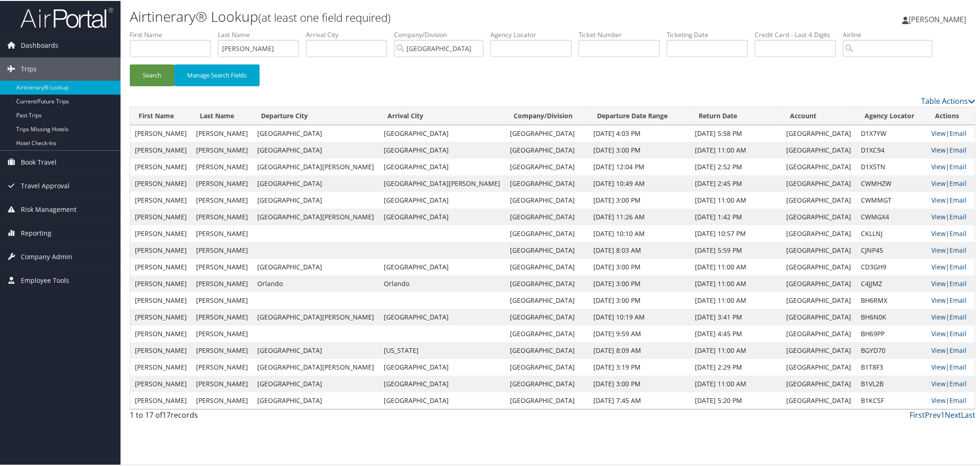  Describe the element at coordinates (953, 414) in the screenshot. I see `a: Next` at that location.